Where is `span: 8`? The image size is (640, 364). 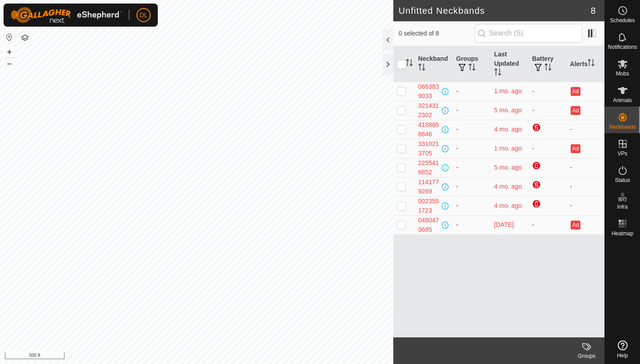 span: 8 is located at coordinates (592, 10).